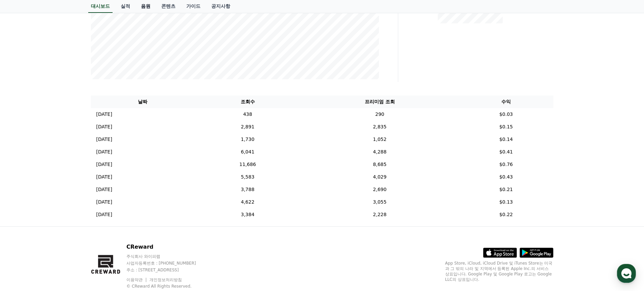  I want to click on td: 6,041, so click(248, 151).